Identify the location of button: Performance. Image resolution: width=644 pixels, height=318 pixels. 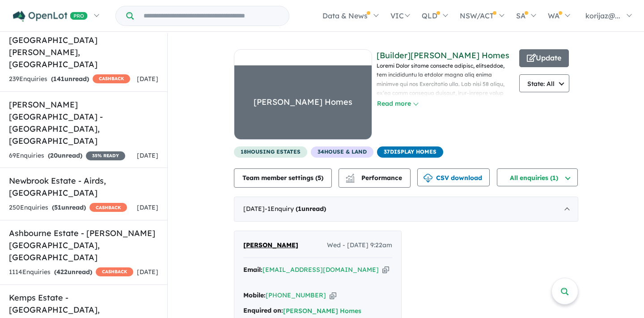
(374, 178).